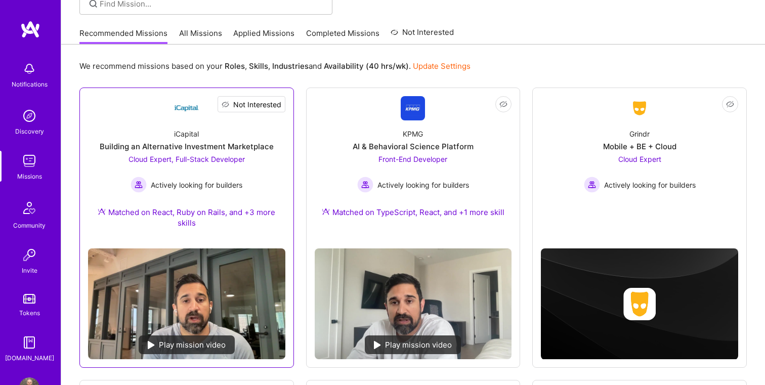 This screenshot has height=385, width=765. Describe the element at coordinates (275, 66) in the screenshot. I see `p: We recommend missions based on your , , and .` at that location.